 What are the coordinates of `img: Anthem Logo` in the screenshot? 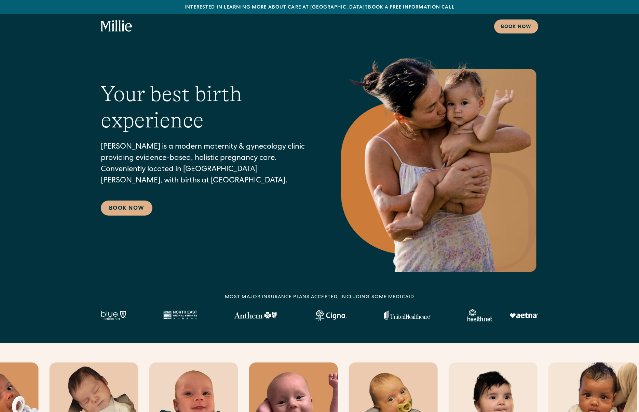 It's located at (255, 315).